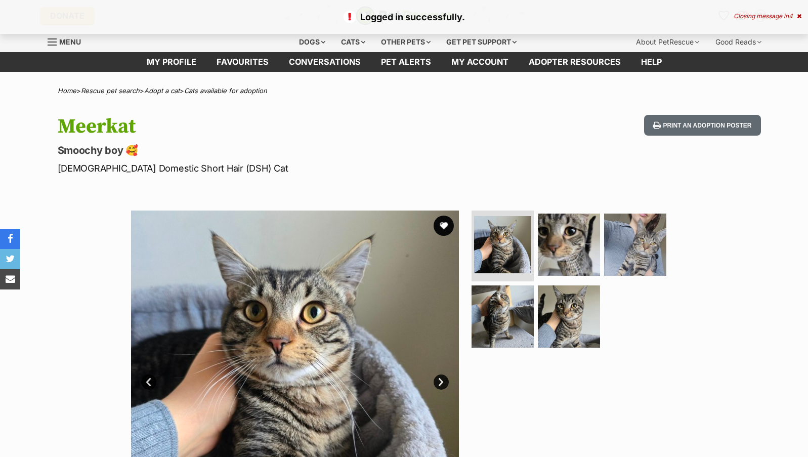 This screenshot has height=457, width=808. I want to click on a: My profile, so click(171, 62).